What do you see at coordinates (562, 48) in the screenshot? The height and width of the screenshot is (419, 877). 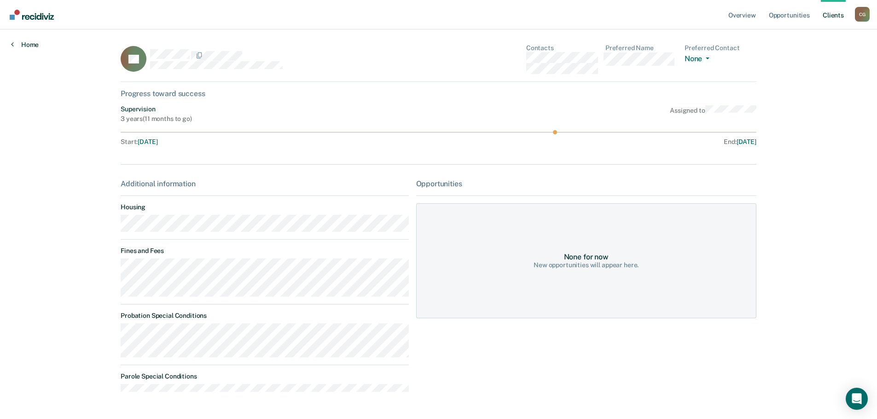 I see `dt: Contacts` at bounding box center [562, 48].